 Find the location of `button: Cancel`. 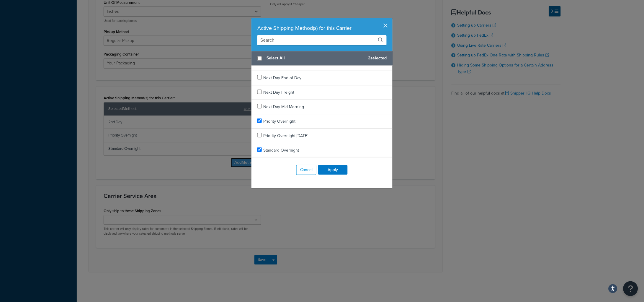

button: Cancel is located at coordinates (306, 170).